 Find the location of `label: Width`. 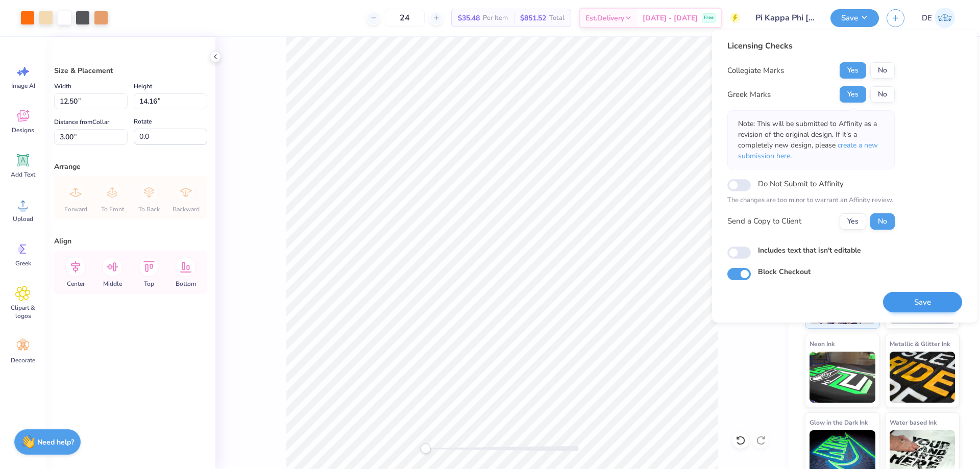

label: Width is located at coordinates (63, 86).